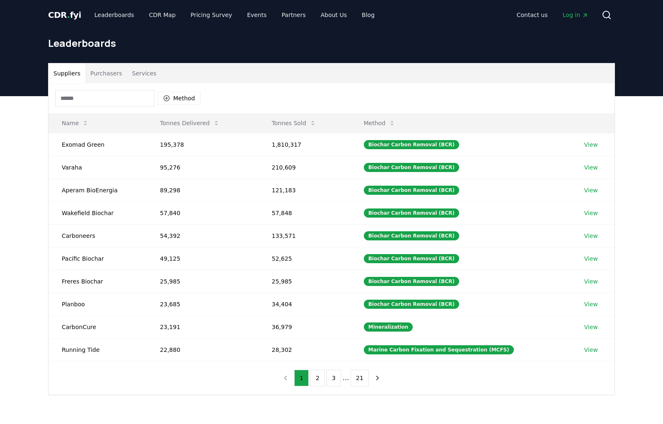 The height and width of the screenshot is (424, 663). I want to click on td: Freres Biochar, so click(97, 281).